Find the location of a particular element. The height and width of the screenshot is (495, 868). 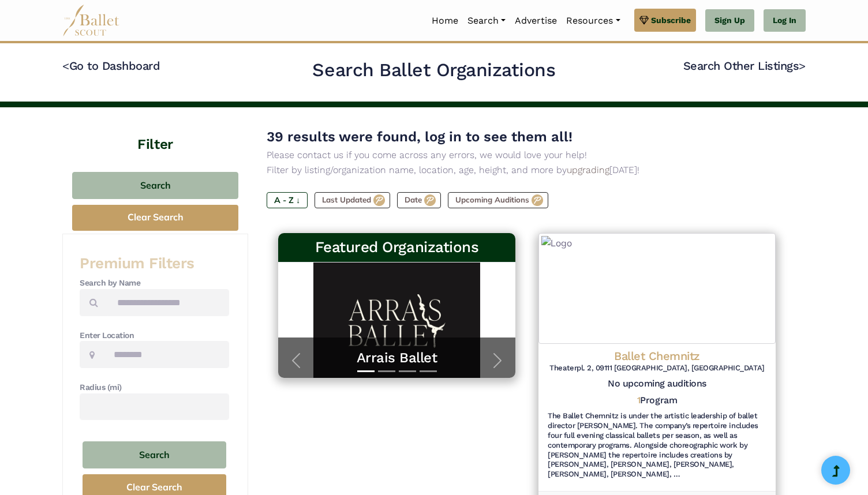

label: Last Updated is located at coordinates (352, 200).